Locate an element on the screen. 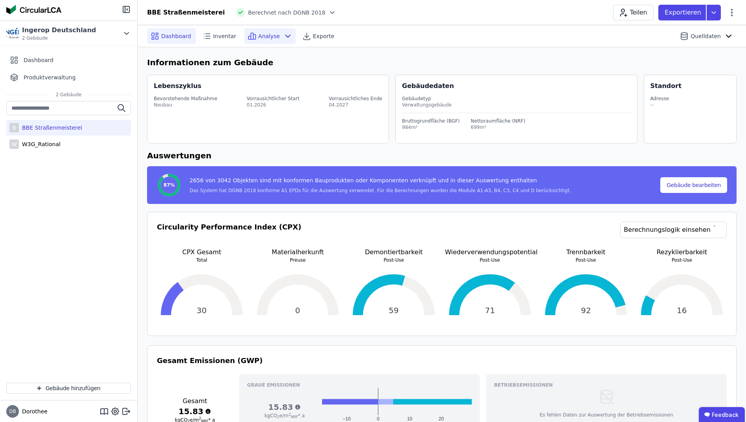 This screenshot has height=422, width=746. span: Analyse is located at coordinates (269, 36).